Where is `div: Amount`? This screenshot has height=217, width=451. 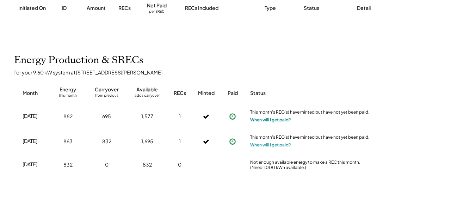
div: Amount is located at coordinates (96, 8).